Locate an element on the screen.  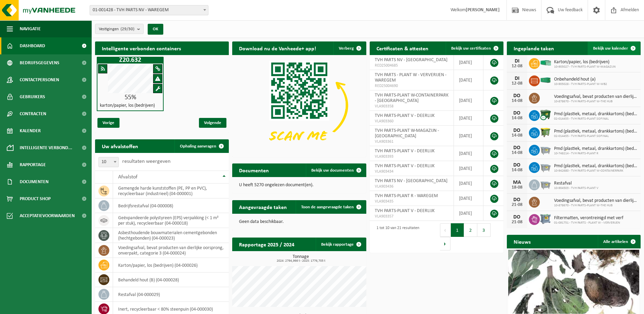
div: 55% is located at coordinates (130, 98).